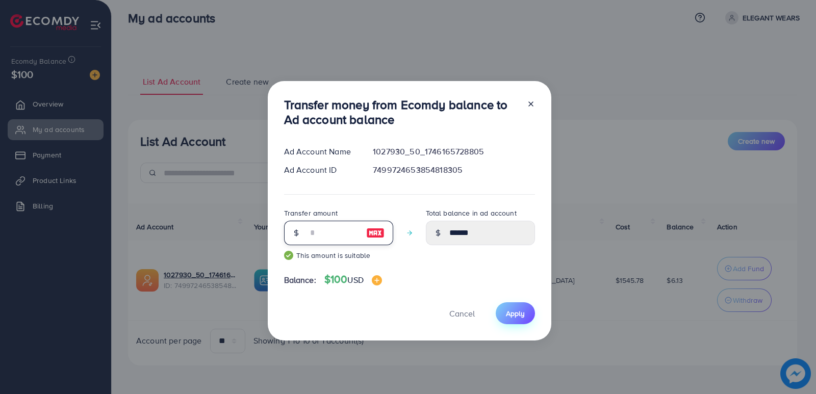 The width and height of the screenshot is (816, 394). Describe the element at coordinates (515, 313) in the screenshot. I see `button: Apply` at that location.